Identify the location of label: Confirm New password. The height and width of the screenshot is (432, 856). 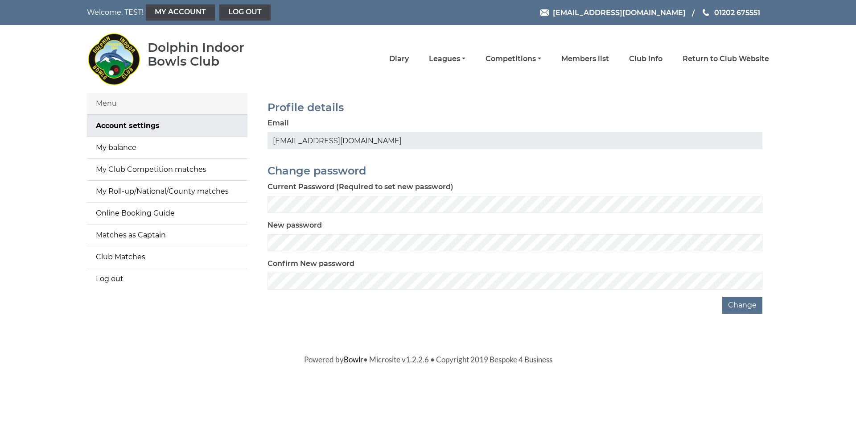
(311, 264).